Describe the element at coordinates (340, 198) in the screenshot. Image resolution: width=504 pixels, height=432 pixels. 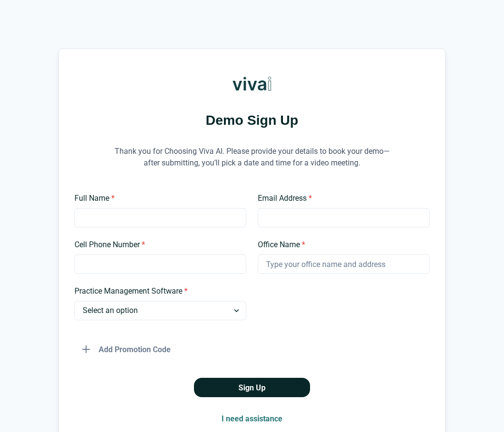
I see `label: Email Address` at that location.